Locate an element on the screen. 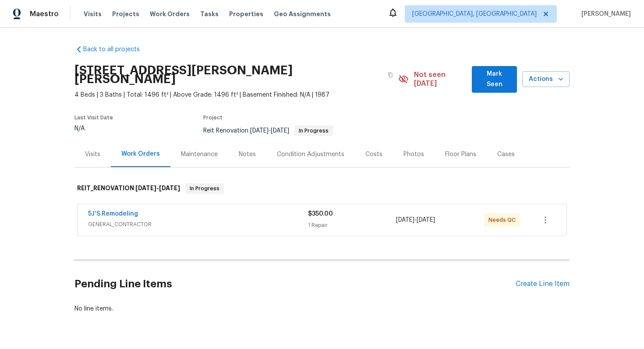 Image resolution: width=644 pixels, height=349 pixels. span: Mark Seen is located at coordinates (494, 79).